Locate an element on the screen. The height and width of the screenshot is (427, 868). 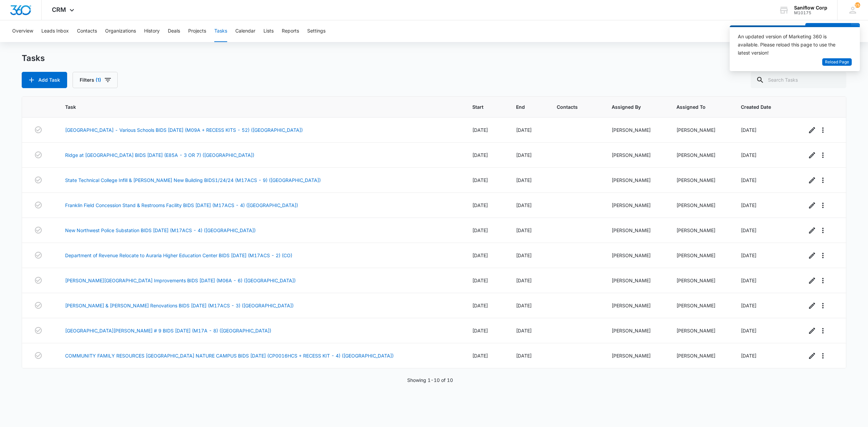
button: Reports is located at coordinates (290, 31).